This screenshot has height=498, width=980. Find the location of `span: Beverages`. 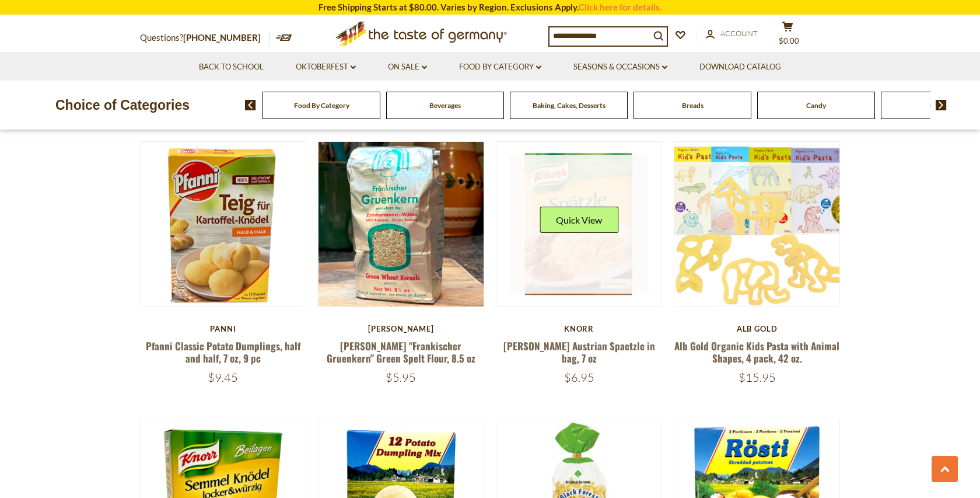

span: Beverages is located at coordinates (445, 105).